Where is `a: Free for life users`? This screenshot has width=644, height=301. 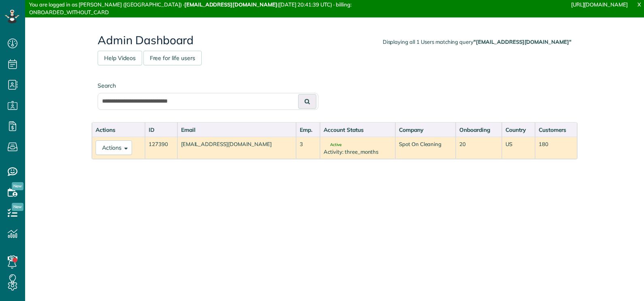
a: Free for life users is located at coordinates (173, 58).